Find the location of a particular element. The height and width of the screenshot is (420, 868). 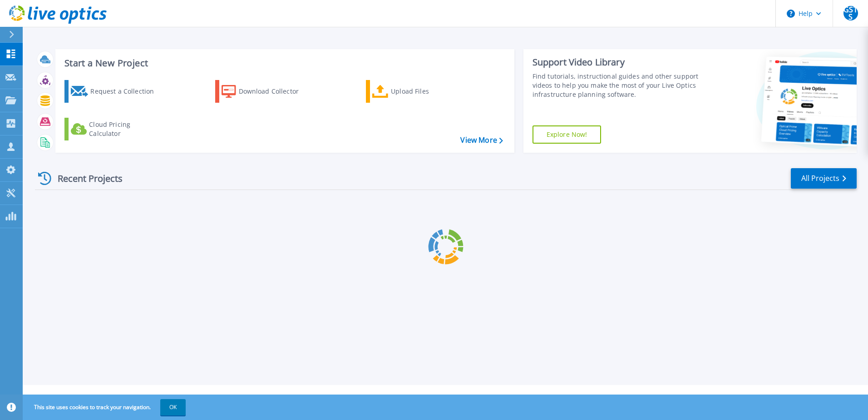

a: All Projects is located at coordinates (823, 178).